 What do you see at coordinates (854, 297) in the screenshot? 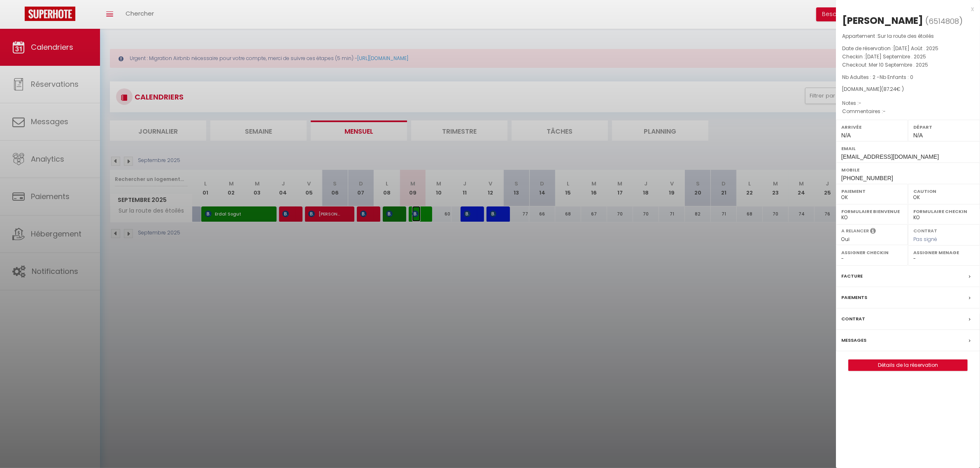
I see `label: Paiements` at bounding box center [854, 297].